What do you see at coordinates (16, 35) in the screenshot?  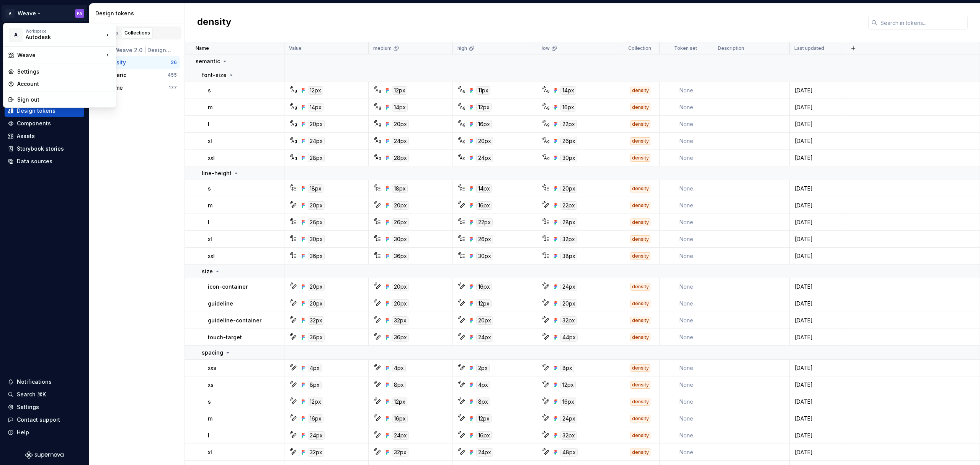 I see `div: A` at bounding box center [16, 35].